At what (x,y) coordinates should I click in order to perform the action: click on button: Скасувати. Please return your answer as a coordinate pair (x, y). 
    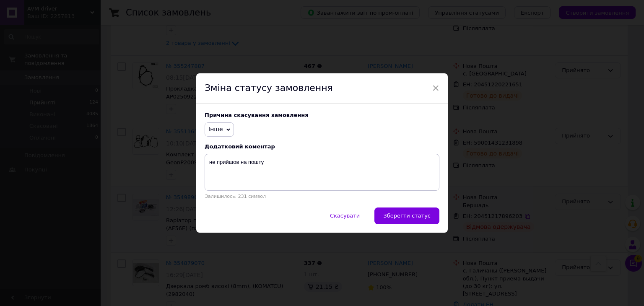
    Looking at the image, I should click on (345, 216).